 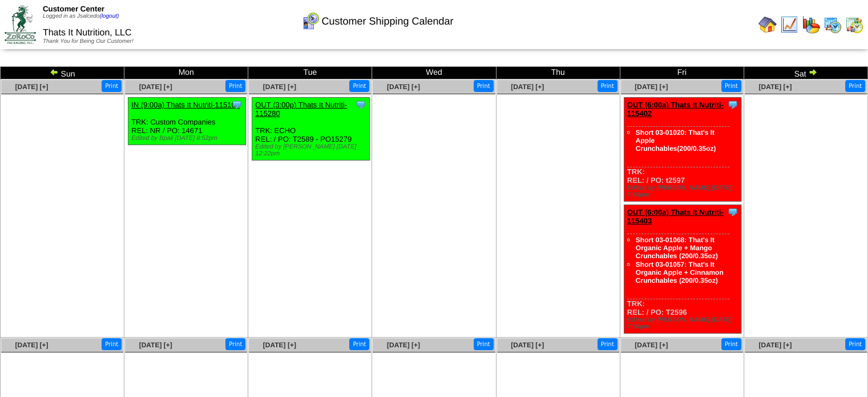 What do you see at coordinates (677, 248) in the screenshot?
I see `a: Short 03-01068: That's It Organic Apple + Mango Crunchables (200/0.35oz)` at bounding box center [677, 248].